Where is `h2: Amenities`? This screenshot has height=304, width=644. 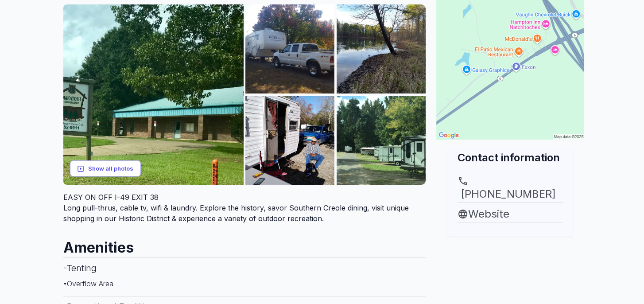
h2: Amenities is located at coordinates (244, 244).